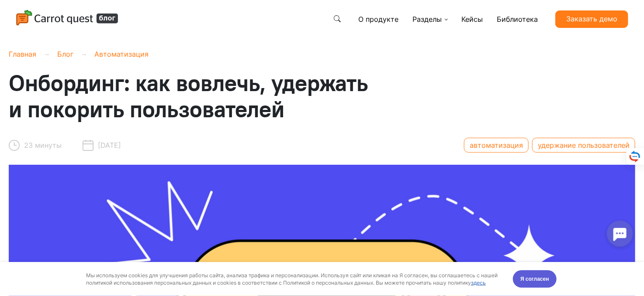  I want to click on div: Мы используем cookies для улучшения работы сайта, анализа трафика и персонализации. Используя сай..., so click(295, 17).